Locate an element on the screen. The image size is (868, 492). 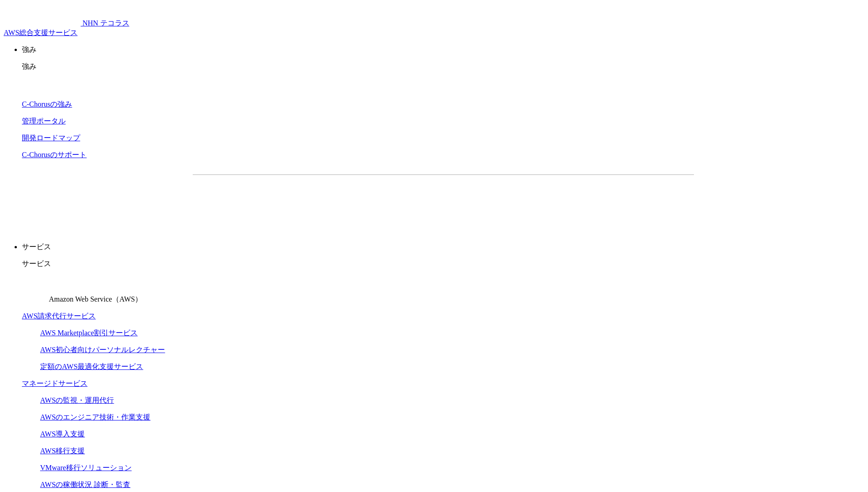
a: 開発ロードマップ is located at coordinates (51, 138).